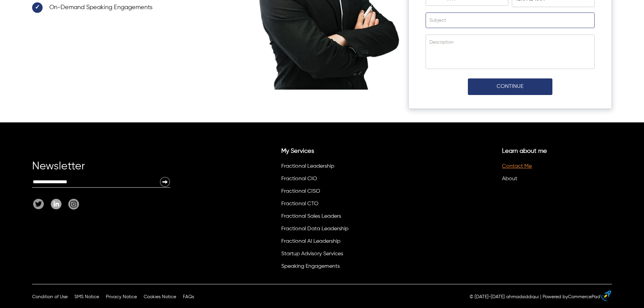  Describe the element at coordinates (160, 297) in the screenshot. I see `a: Cookies Notice` at that location.